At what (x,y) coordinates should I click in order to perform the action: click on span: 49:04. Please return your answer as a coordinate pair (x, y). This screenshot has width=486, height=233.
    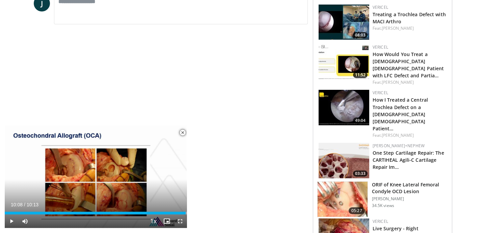
    Looking at the image, I should click on (360, 120).